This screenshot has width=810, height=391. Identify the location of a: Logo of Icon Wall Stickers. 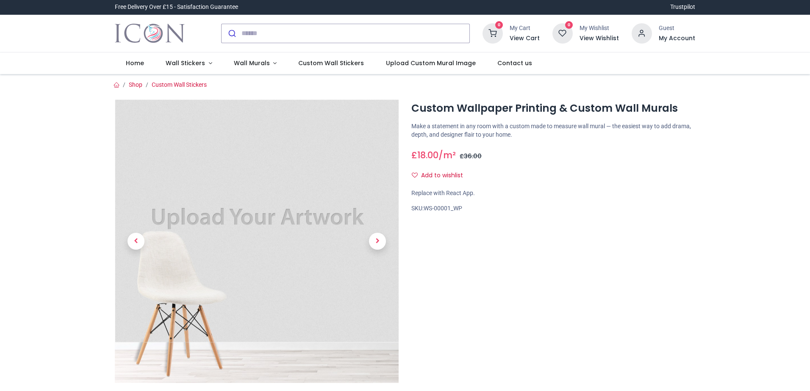
(149, 33).